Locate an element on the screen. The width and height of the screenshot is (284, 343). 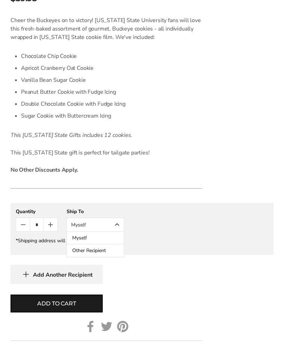
strong: No Other Discounts Apply. is located at coordinates (44, 170).